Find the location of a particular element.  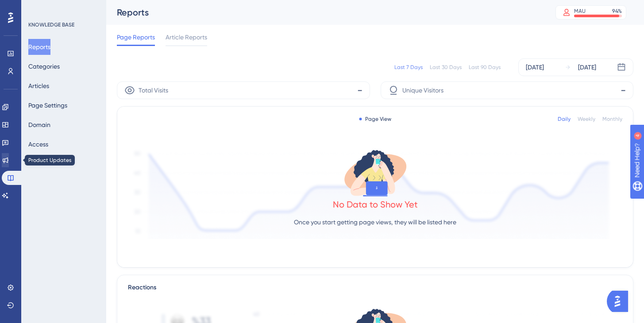

div: Monthly is located at coordinates (612, 119).